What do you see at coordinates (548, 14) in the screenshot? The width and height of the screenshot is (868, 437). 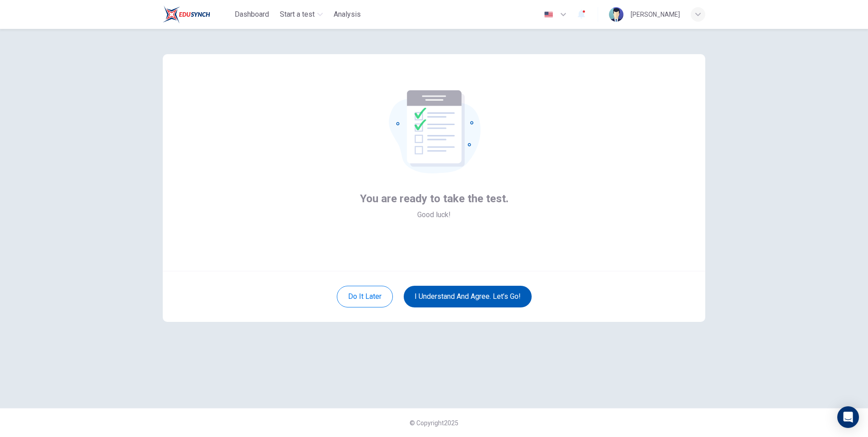 I see `img: en` at bounding box center [548, 14].